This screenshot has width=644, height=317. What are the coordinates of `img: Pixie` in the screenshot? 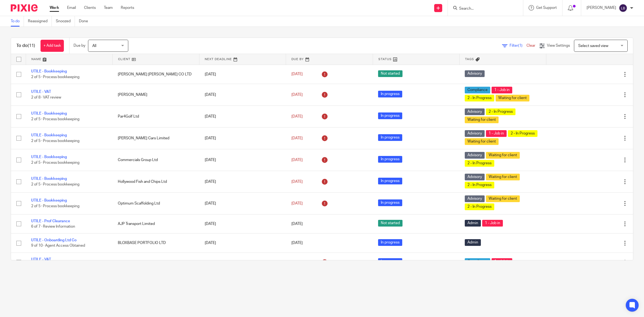 It's located at (24, 8).